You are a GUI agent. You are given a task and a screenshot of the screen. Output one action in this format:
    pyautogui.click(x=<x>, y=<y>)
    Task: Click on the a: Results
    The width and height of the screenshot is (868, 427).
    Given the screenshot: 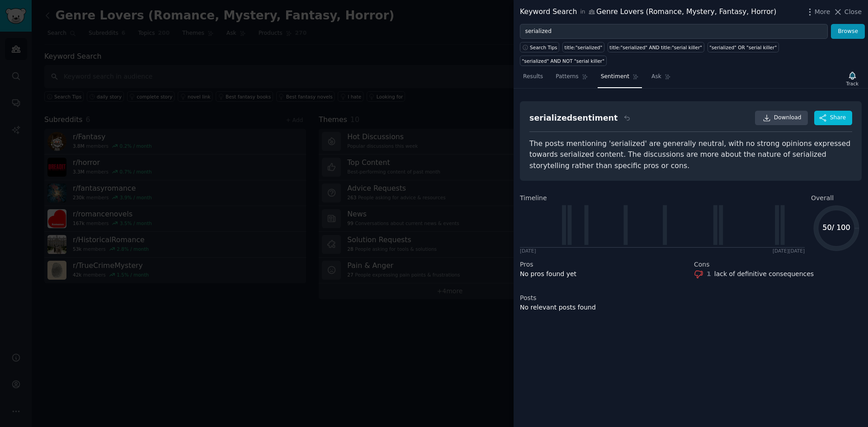 What is the action you would take?
    pyautogui.click(x=533, y=79)
    